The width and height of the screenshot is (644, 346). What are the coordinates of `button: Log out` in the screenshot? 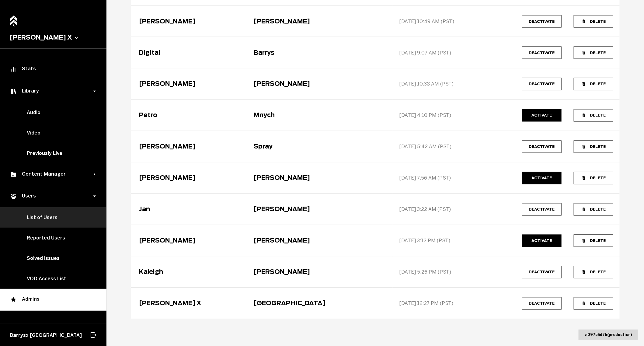 It's located at (93, 335).